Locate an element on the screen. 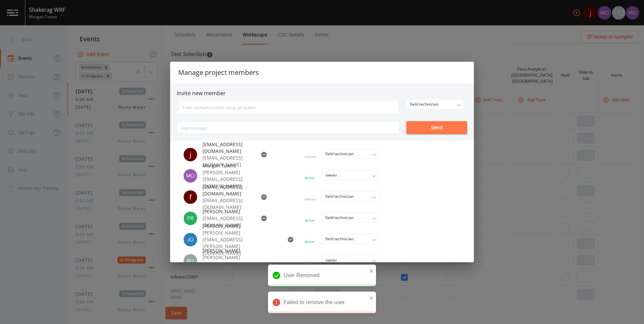 The image size is (644, 324). button: Send is located at coordinates (437, 127).